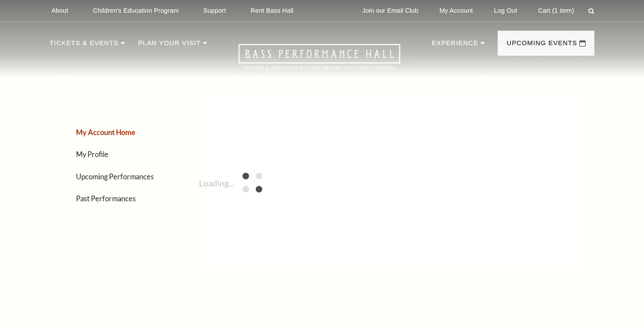 This screenshot has height=328, width=644. I want to click on p: Rent Bass Hall, so click(272, 10).